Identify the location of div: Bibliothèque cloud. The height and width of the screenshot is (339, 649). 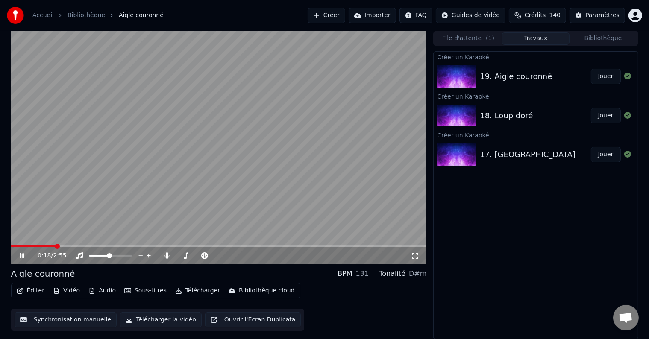
(267, 291).